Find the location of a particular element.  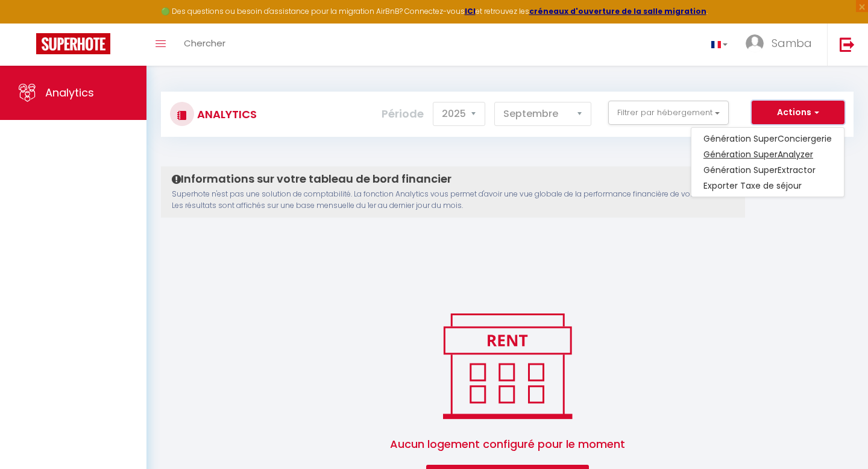

a: Génération SuperAnalyzer is located at coordinates (767, 154).